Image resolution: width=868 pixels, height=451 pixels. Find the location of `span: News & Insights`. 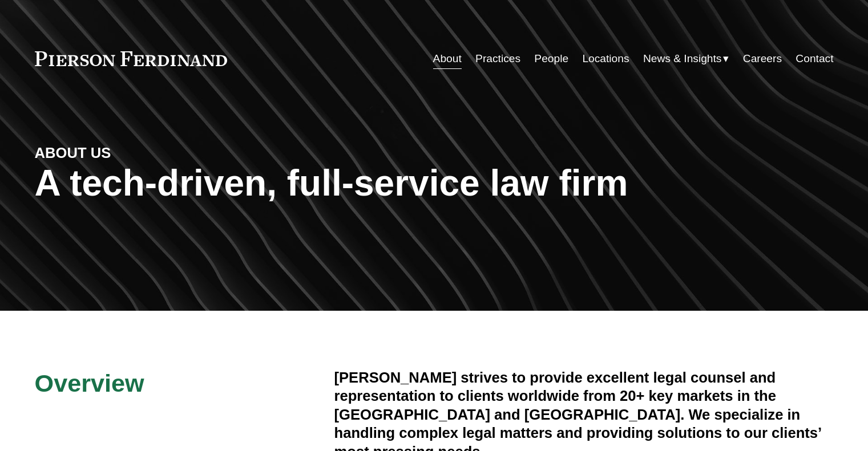

span: News & Insights is located at coordinates (683, 59).